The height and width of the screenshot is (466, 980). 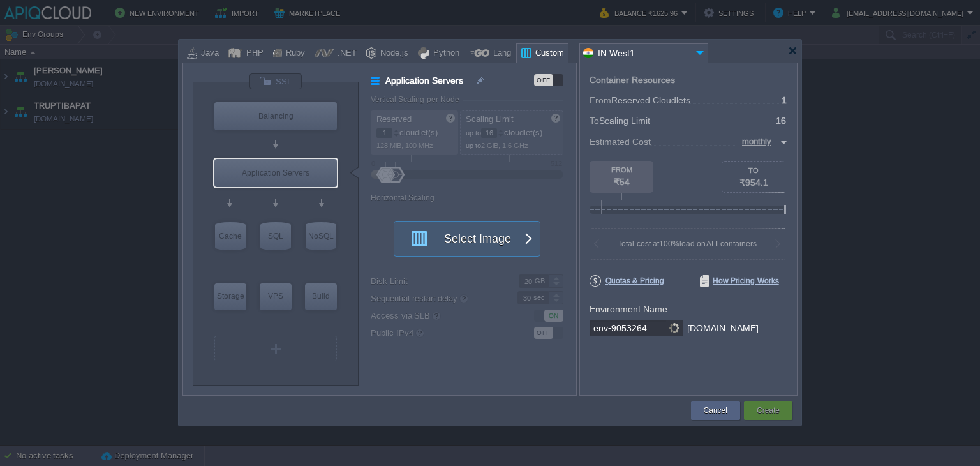 I want to click on span: How Pricing Works, so click(x=740, y=281).